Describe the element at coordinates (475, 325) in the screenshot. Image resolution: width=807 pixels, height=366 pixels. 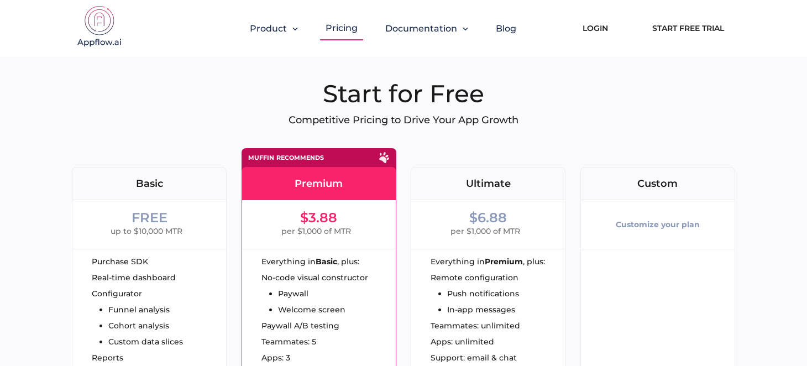
I see `span: Teammates: unlimited` at that location.